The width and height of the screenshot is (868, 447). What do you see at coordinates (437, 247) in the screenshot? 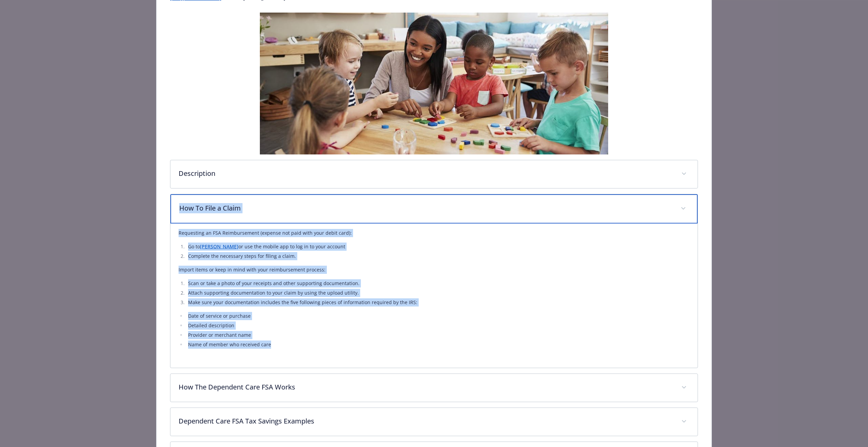
I see `li: Go to or use the mobile app to log in to your account` at bounding box center [437, 247].